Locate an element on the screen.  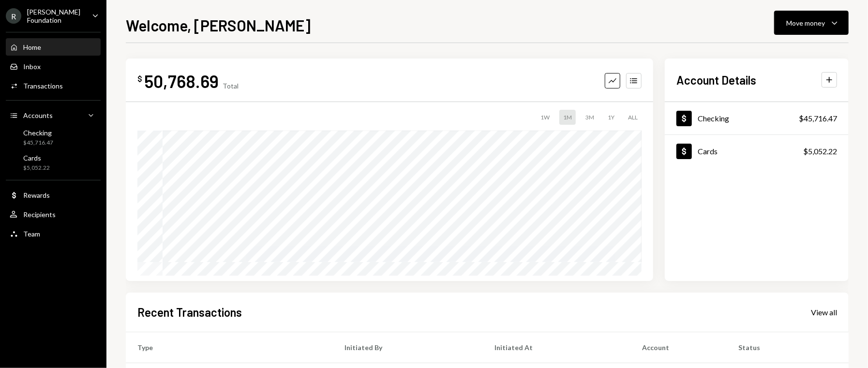
div: R is located at coordinates (14, 16).